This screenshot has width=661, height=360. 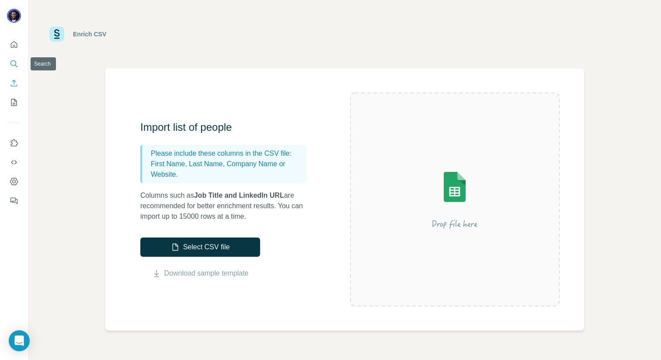 What do you see at coordinates (239, 195) in the screenshot?
I see `span: Job Title and LinkedIn URL` at bounding box center [239, 195].